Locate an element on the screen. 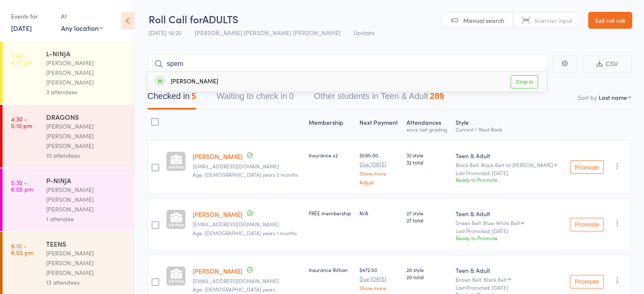 The height and width of the screenshot is (294, 644). div: Blue-White Belt is located at coordinates (501, 222).